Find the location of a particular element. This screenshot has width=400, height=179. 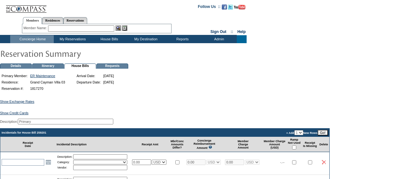

td: Delete is located at coordinates (323, 145).